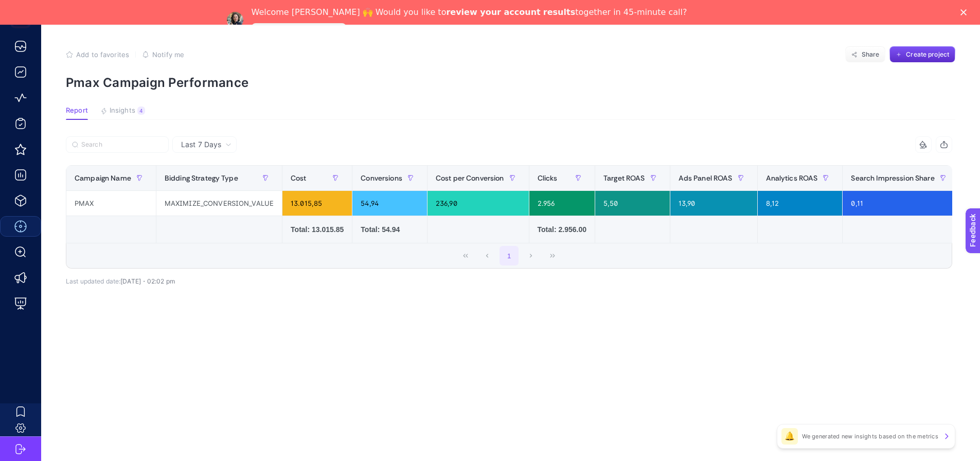  Describe the element at coordinates (559, 12) in the screenshot. I see `b: results` at that location.